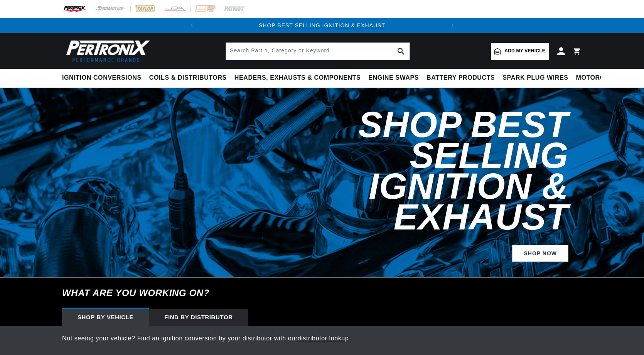 Image resolution: width=644 pixels, height=355 pixels. What do you see at coordinates (540, 253) in the screenshot?
I see `a: SHOP NOW` at bounding box center [540, 253].